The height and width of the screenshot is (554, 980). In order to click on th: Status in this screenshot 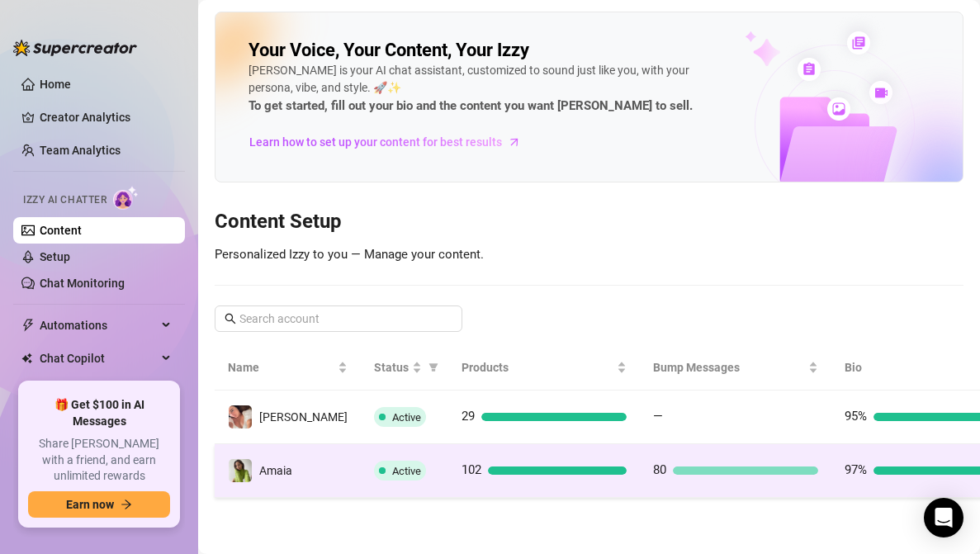, I will do `click(405, 368)`.